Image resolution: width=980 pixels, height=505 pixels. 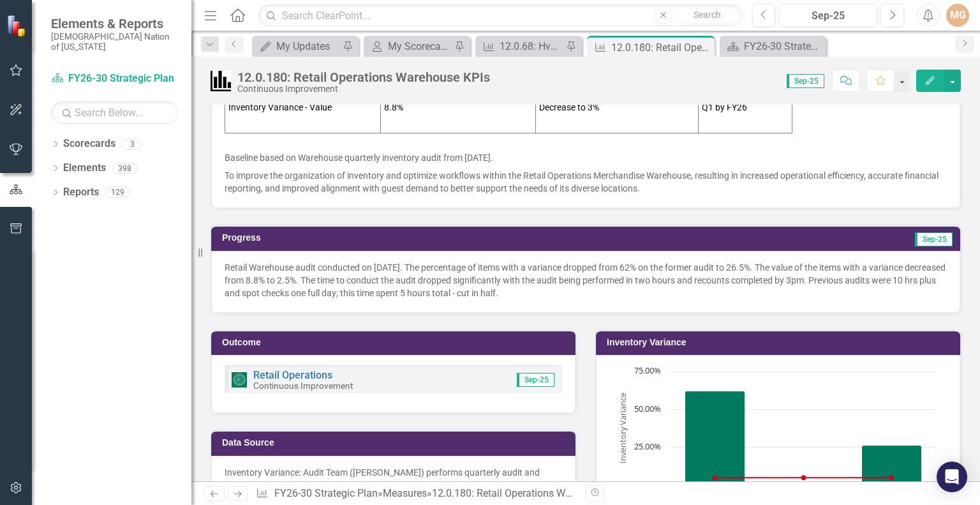 What do you see at coordinates (405, 493) in the screenshot?
I see `a: Measures` at bounding box center [405, 493].